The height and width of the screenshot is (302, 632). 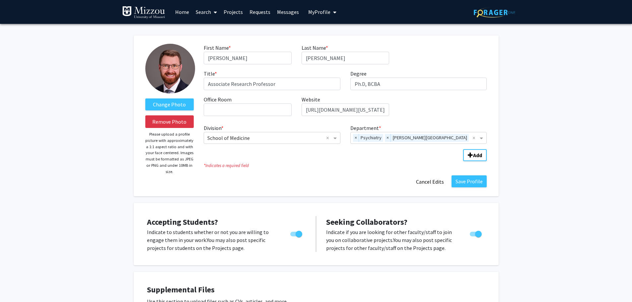 What do you see at coordinates (319, 12) in the screenshot?
I see `span: My Profile` at bounding box center [319, 12].